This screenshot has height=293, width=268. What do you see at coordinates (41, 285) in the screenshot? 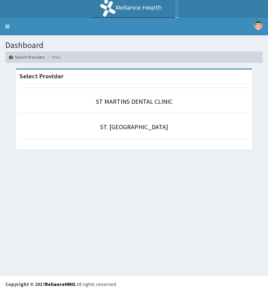
I see `strong: Copyright © 2017 .` at bounding box center [41, 285].